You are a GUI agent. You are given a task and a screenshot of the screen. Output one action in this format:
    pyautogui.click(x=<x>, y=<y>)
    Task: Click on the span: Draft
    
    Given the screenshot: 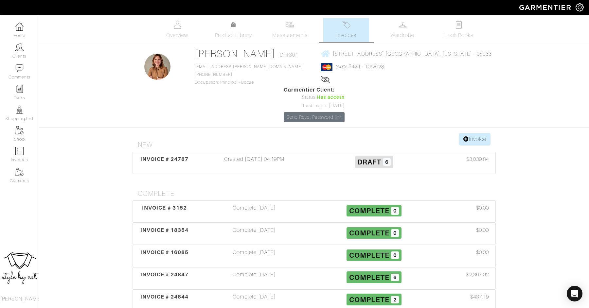 What is the action you would take?
    pyautogui.click(x=369, y=162)
    